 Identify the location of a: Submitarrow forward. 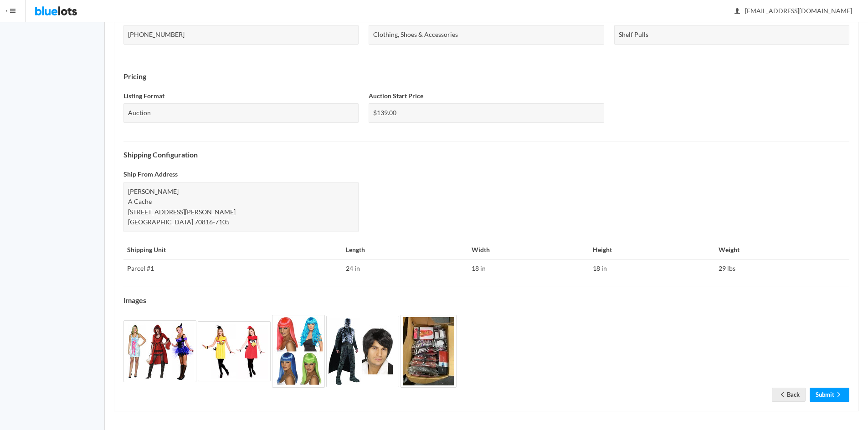
(829, 395).